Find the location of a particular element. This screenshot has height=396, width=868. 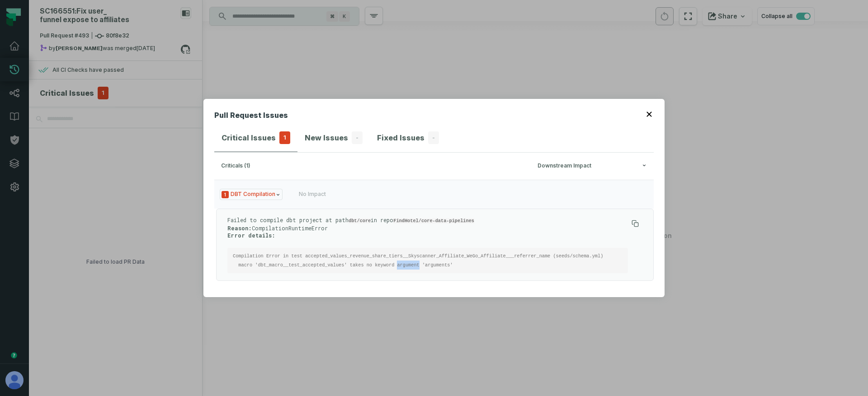

code: FindHotel/core-data-pipelines is located at coordinates (434, 221).